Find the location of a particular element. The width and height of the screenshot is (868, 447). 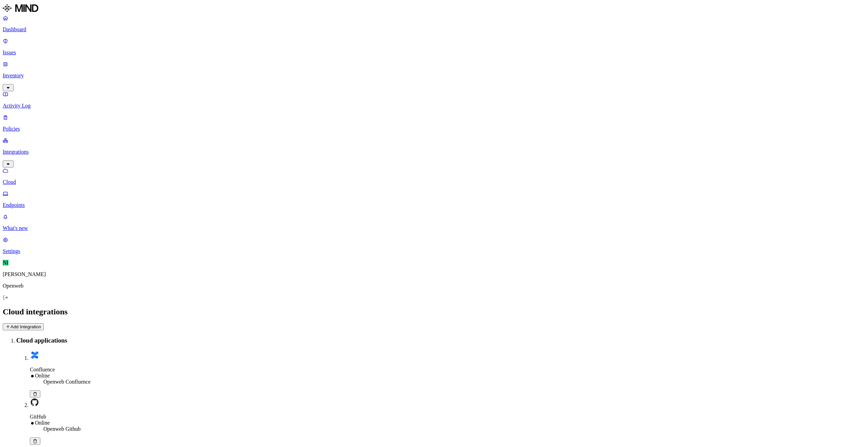

a: Inventory is located at coordinates (434, 76).